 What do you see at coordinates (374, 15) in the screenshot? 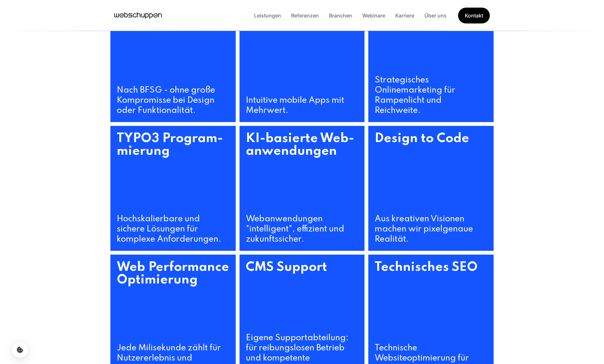
I see `a: Webinare` at bounding box center [374, 15].